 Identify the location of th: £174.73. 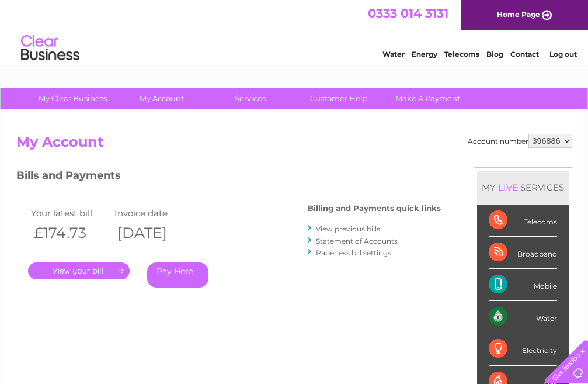
(70, 232).